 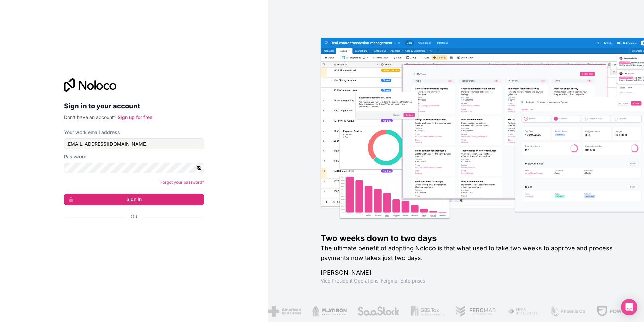 What do you see at coordinates (134, 217) in the screenshot?
I see `span: Or` at bounding box center [134, 217].